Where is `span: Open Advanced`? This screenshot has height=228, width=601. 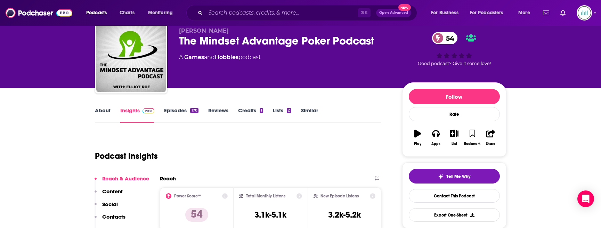
span: Open Advanced is located at coordinates (394, 13).